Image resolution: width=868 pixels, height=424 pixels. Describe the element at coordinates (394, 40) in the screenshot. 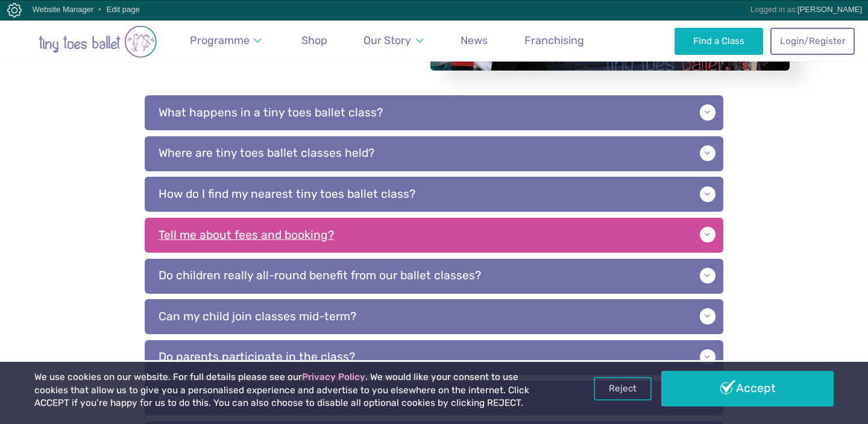

I see `a: Our Story` at that location.